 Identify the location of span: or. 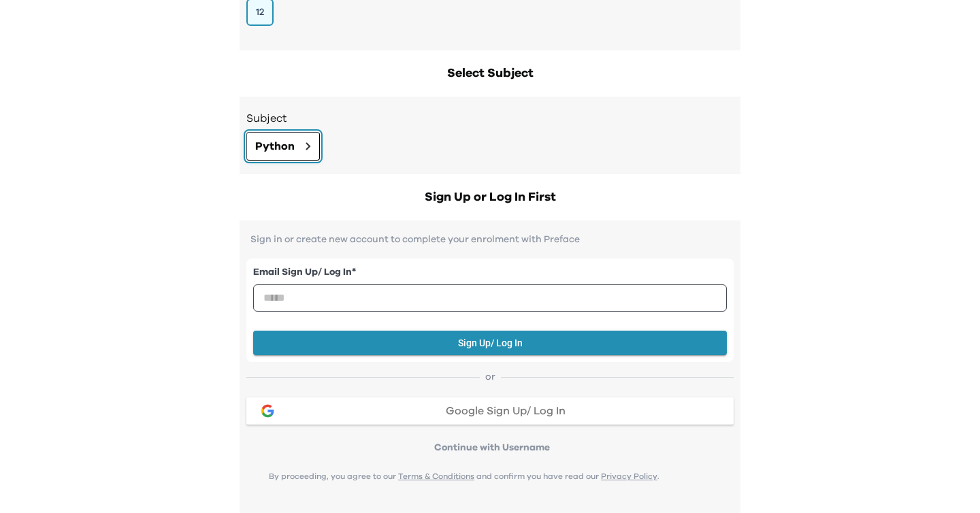
(490, 377).